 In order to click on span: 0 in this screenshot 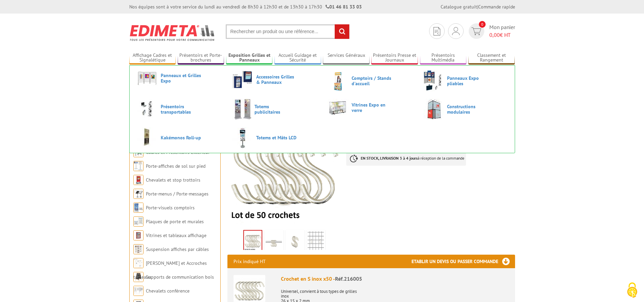, I will do `click(483, 24)`.